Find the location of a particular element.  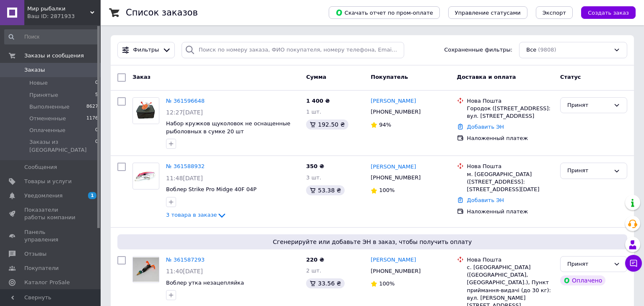

span: 350 ₴ is located at coordinates (315, 166).